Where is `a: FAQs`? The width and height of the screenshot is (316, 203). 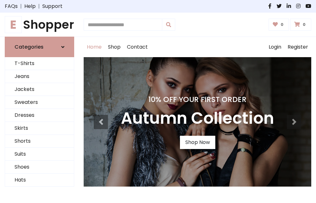
a: FAQs is located at coordinates (11, 6).